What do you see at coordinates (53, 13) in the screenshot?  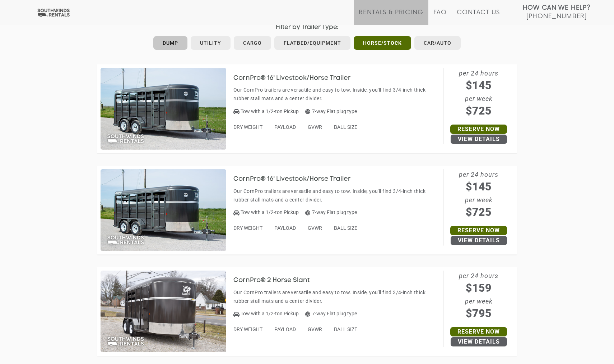 I see `img: Southwinds Rentals Logo` at bounding box center [53, 13].